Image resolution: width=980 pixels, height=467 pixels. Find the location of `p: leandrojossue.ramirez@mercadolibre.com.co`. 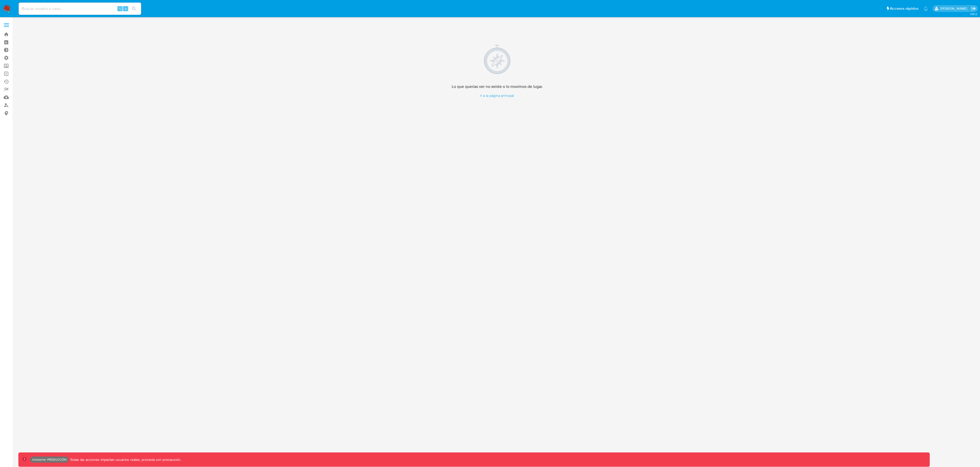

p: leandrojossue.ramirez@mercadolibre.com.co is located at coordinates (954, 8).